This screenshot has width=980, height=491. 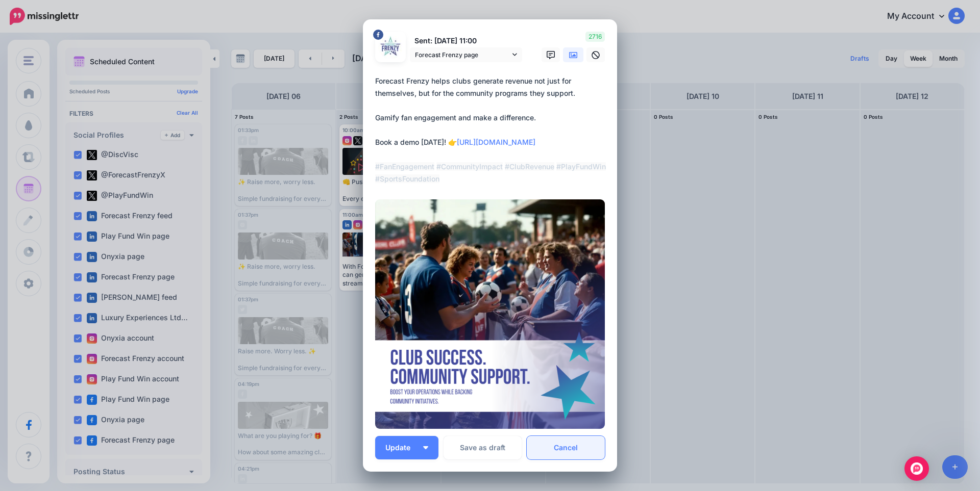 What do you see at coordinates (917, 469) in the screenshot?
I see `div: Open Intercom Messenger` at bounding box center [917, 469].